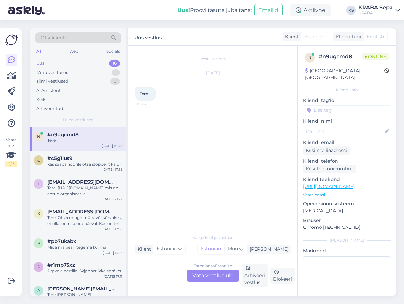 This screenshot has height=304, width=404. I want to click on span: a, so click(39, 290).